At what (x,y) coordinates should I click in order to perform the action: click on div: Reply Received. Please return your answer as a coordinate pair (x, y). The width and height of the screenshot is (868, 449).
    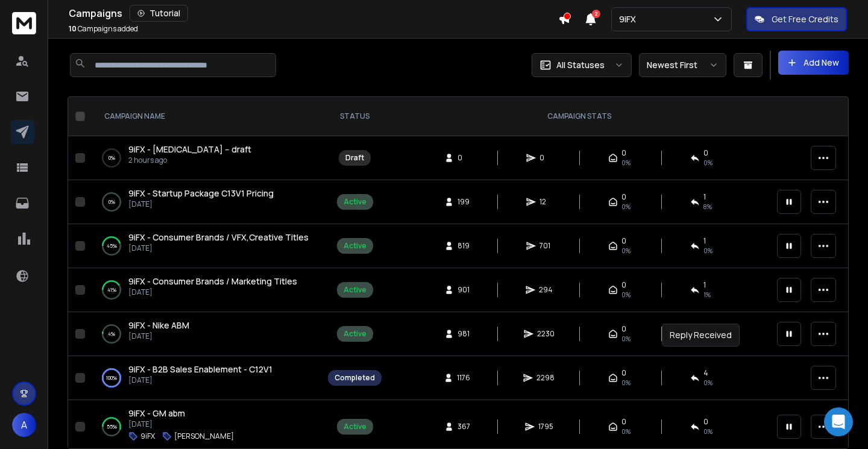
    Looking at the image, I should click on (700, 335).